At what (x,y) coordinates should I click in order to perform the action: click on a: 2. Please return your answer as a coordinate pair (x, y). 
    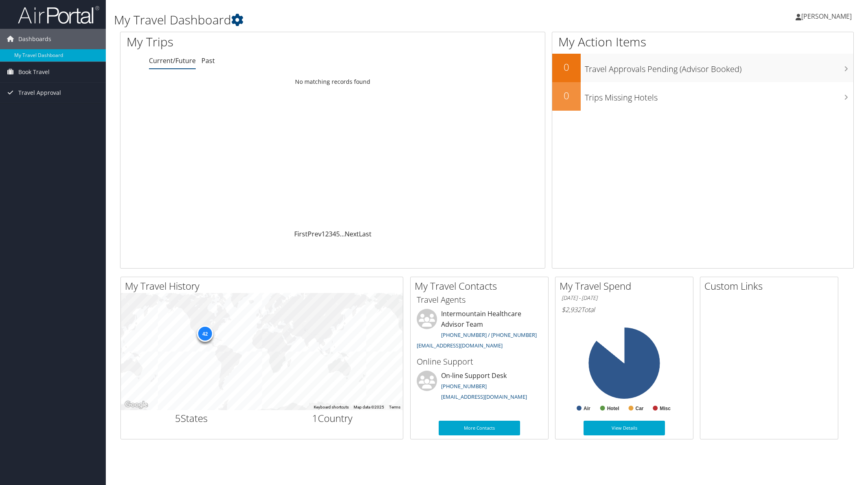
    Looking at the image, I should click on (327, 234).